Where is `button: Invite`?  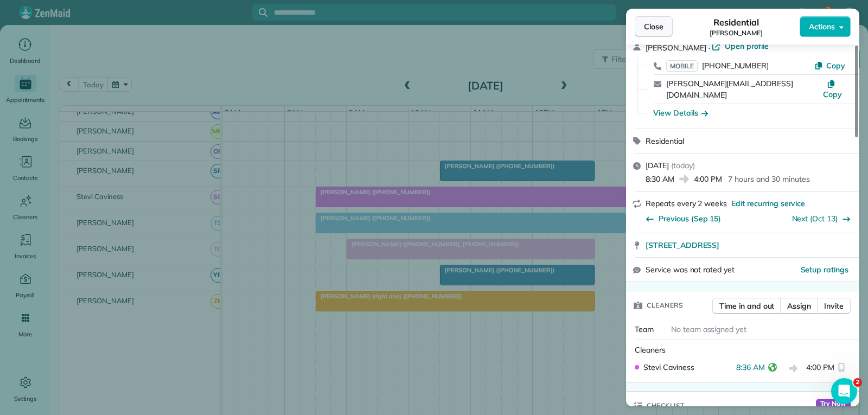 button: Invite is located at coordinates (834, 306).